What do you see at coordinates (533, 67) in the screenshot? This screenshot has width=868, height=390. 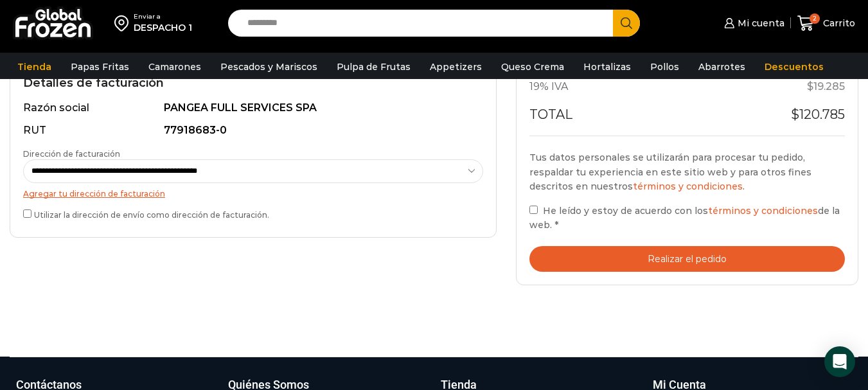 I see `a: Queso Crema` at bounding box center [533, 67].